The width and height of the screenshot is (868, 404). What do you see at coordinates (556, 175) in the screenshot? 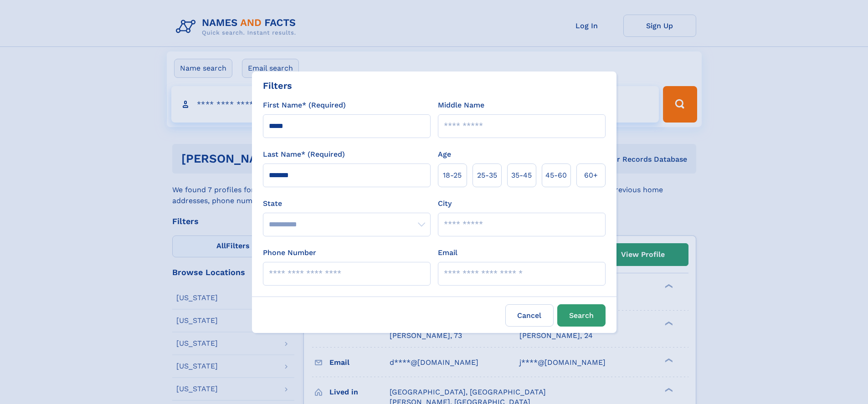
I see `span: 45‑60` at bounding box center [556, 175].